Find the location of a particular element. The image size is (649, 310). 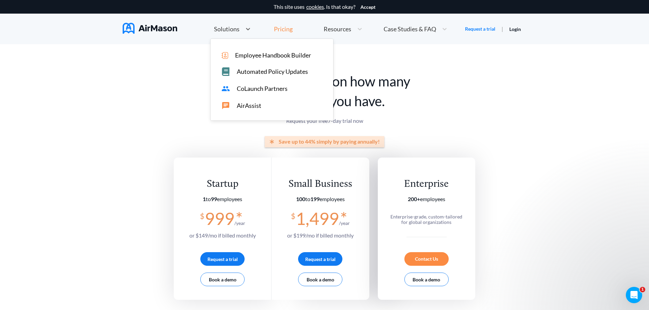

span: CoLaunch Partners is located at coordinates (262, 89).